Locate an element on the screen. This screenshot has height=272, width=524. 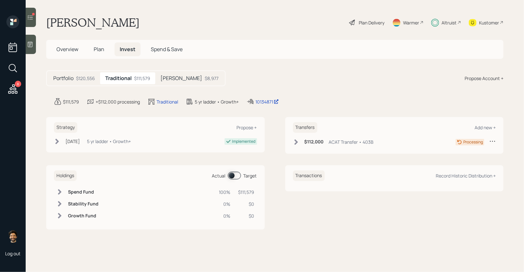
h5: Traditional is located at coordinates (118, 78).